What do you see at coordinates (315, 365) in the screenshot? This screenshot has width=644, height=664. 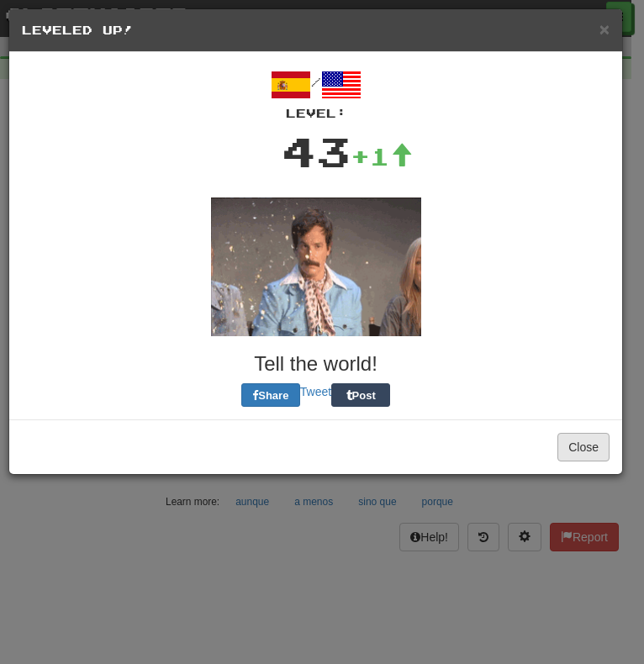 I see `h3: Tell the world!` at bounding box center [315, 365].